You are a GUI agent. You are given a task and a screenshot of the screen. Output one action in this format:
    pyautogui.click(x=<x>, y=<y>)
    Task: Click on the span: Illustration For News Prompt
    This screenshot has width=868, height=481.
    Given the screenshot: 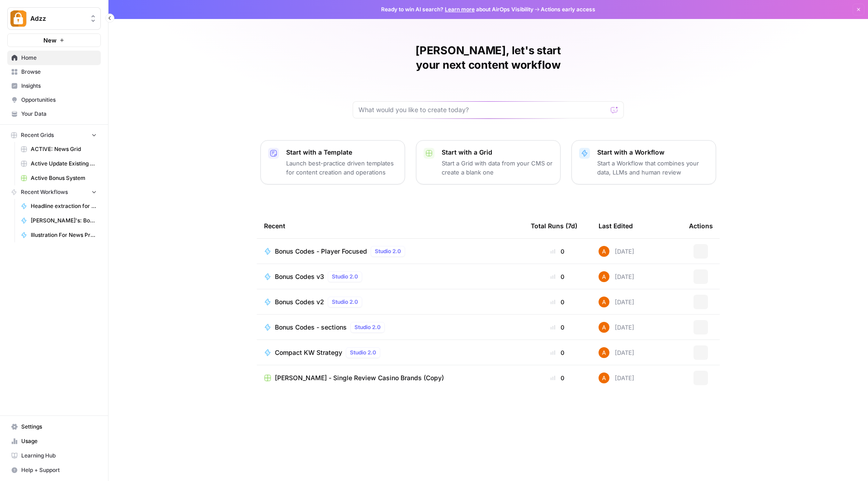 What is the action you would take?
    pyautogui.click(x=64, y=235)
    